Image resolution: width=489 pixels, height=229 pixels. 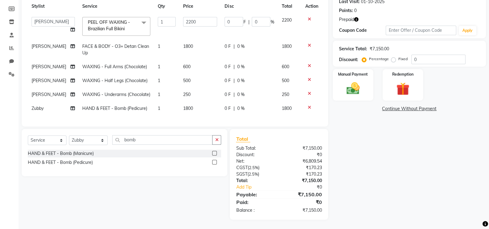 What do you see at coordinates (255, 195) in the screenshot?
I see `div: Payable:` at bounding box center [255, 195].